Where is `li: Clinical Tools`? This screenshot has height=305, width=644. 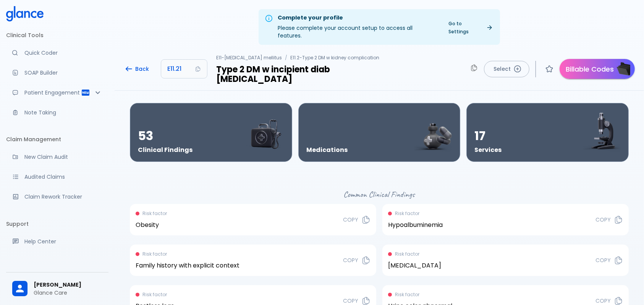 li: Clinical Tools is located at coordinates (57, 35).